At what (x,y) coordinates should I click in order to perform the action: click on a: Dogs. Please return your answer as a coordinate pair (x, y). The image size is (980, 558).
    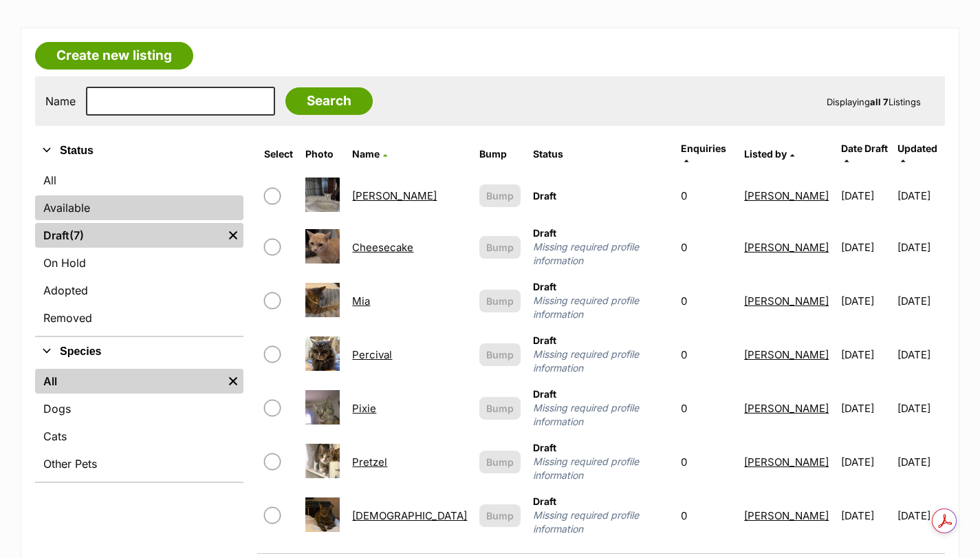
    Looking at the image, I should click on (139, 408).